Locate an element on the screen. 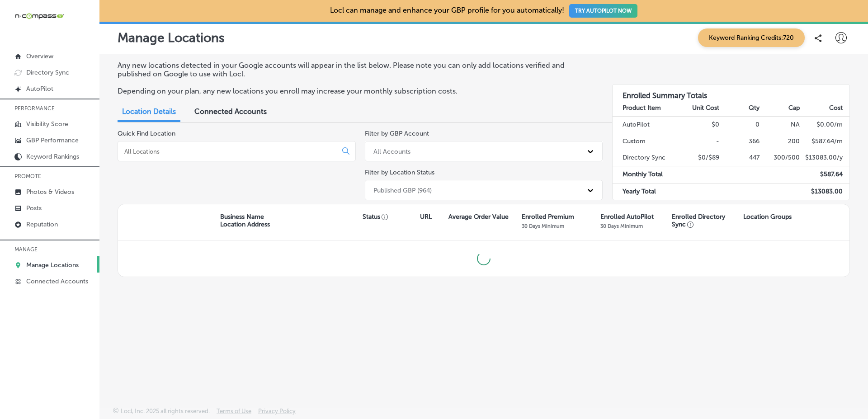  td: $ 13083.00 /y is located at coordinates (825, 158).